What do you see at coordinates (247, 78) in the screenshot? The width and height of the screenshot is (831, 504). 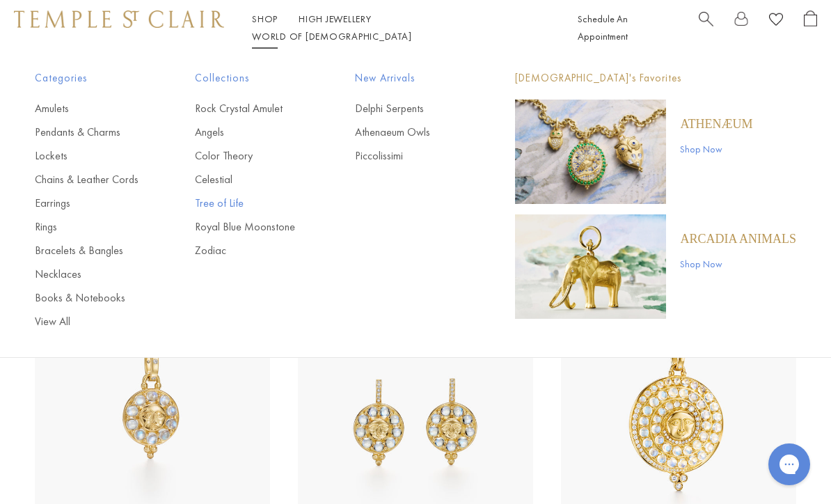 I see `span: Collections` at bounding box center [247, 78].